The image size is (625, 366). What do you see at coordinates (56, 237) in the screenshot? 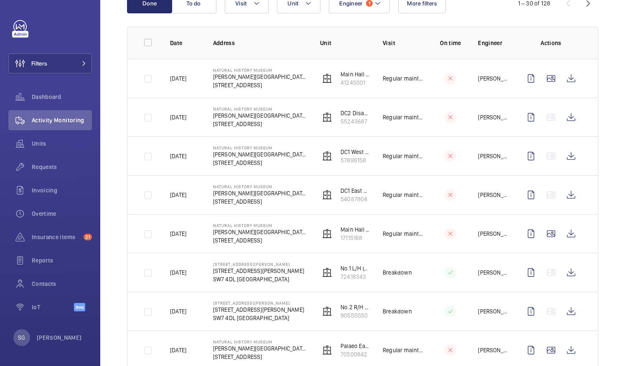
I see `span: Insurance items` at bounding box center [56, 237].